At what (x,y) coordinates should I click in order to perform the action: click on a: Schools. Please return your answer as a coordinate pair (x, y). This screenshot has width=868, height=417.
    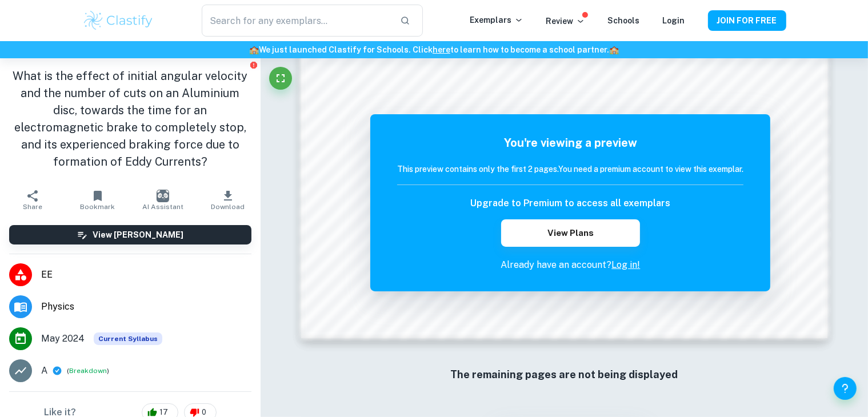
    Looking at the image, I should click on (624, 21).